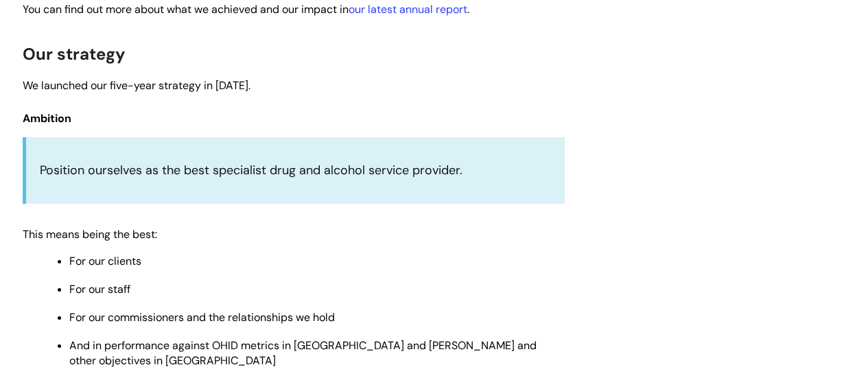  Describe the element at coordinates (295, 170) in the screenshot. I see `p: Position ourselves as the best specialist drug and alcohol service provider.` at that location.